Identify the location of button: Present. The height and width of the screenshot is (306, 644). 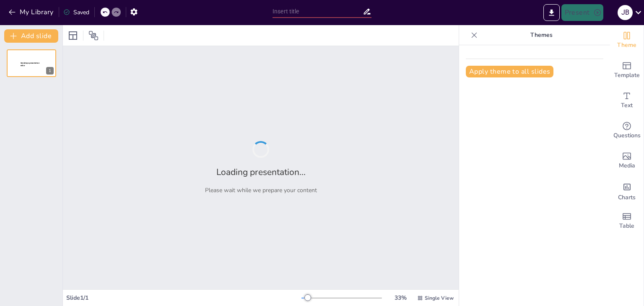
(582, 13).